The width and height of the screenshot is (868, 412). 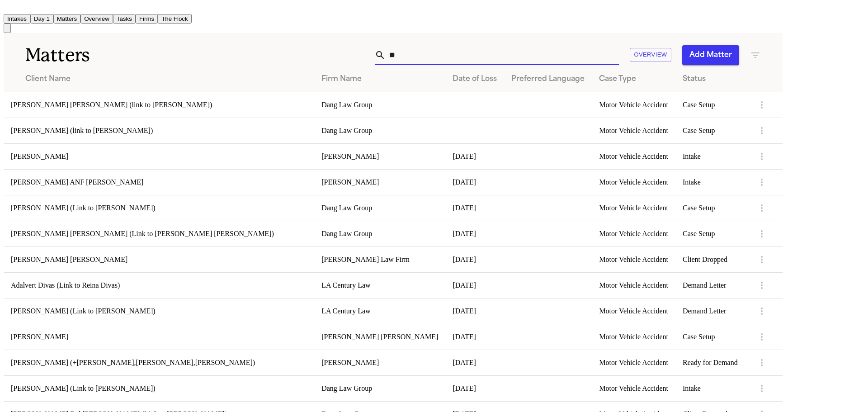 What do you see at coordinates (380, 79) in the screenshot?
I see `div: Firm Name` at bounding box center [380, 79].